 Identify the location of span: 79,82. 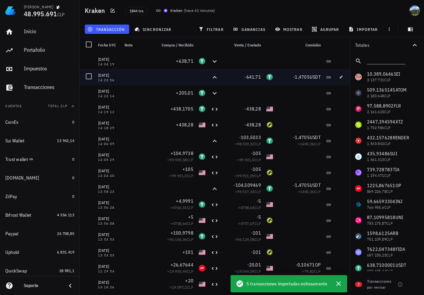
(309, 271).